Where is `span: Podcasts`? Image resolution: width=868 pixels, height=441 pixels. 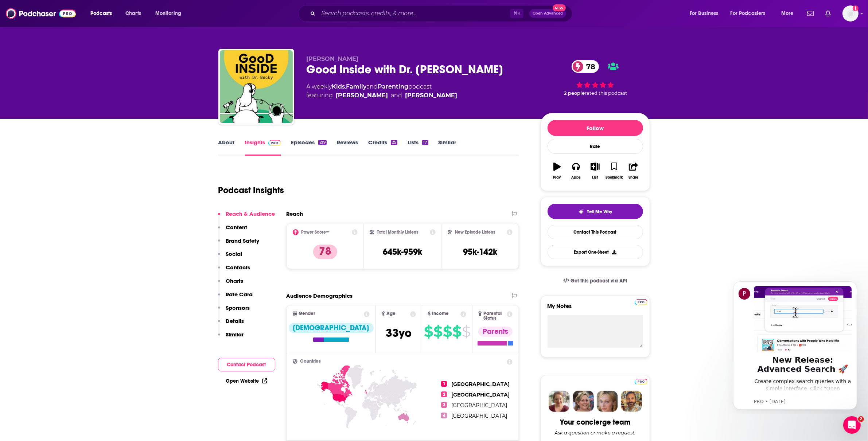
span: Podcasts is located at coordinates (101, 14).